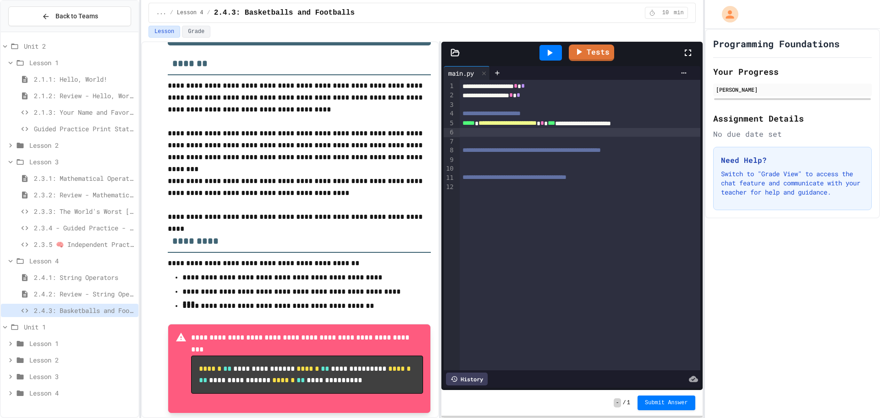 The image size is (880, 418). I want to click on div: 8, so click(449, 150).